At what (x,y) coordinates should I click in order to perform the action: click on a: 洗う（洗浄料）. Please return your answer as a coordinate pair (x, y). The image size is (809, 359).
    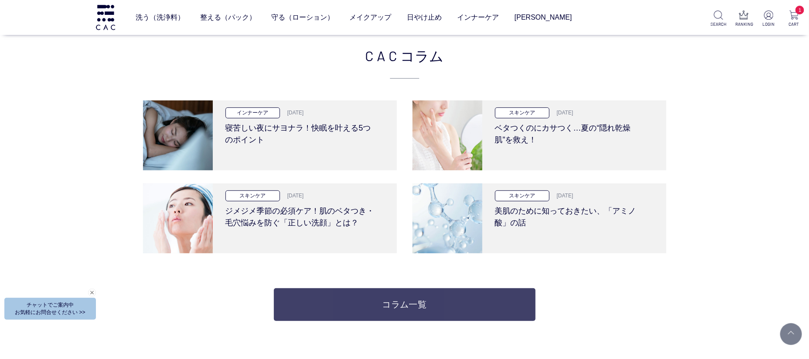
    Looking at the image, I should click on (161, 17).